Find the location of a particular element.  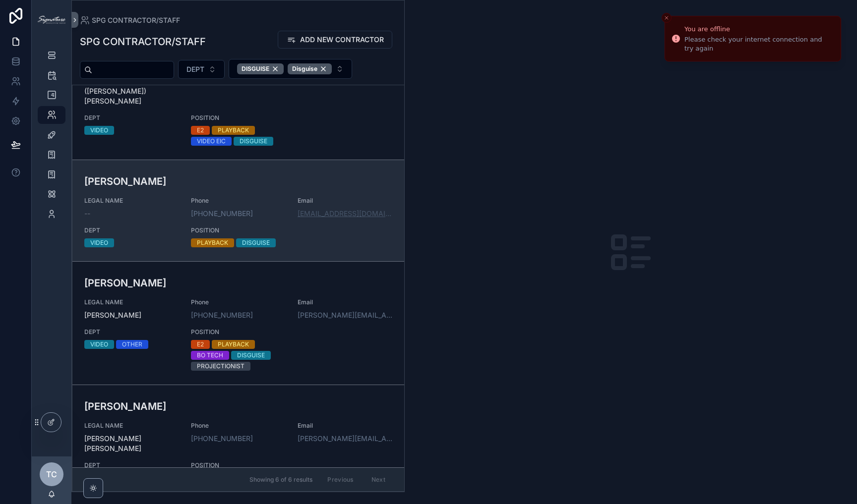

div: VIDEO EIC is located at coordinates (211, 141).